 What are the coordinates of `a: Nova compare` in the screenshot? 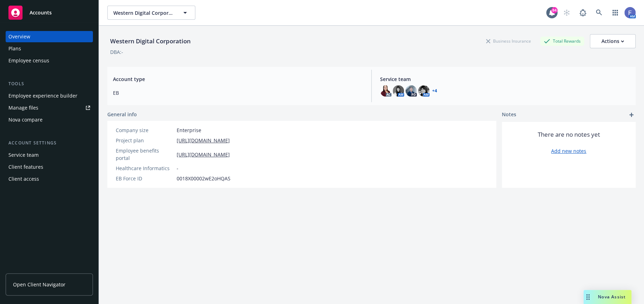 It's located at (49, 120).